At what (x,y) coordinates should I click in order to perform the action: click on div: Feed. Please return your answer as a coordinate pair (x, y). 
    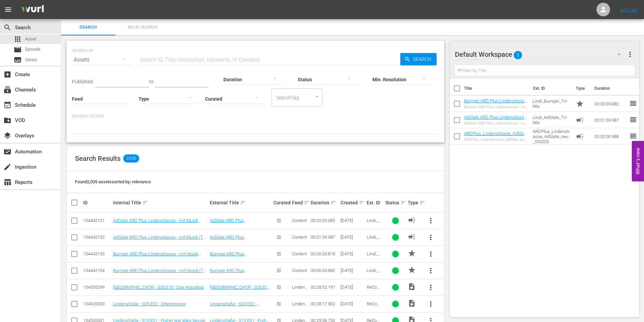
    Looking at the image, I should click on (300, 202).